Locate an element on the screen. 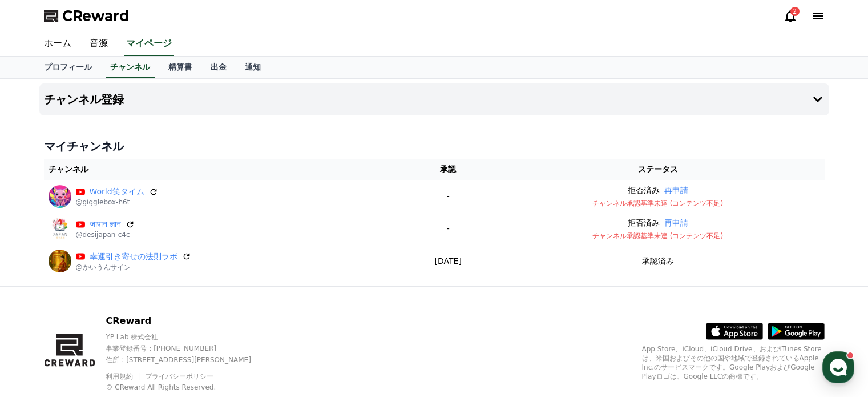 This screenshot has width=868, height=397. p: YP Lab 株式会社 is located at coordinates (188, 337).